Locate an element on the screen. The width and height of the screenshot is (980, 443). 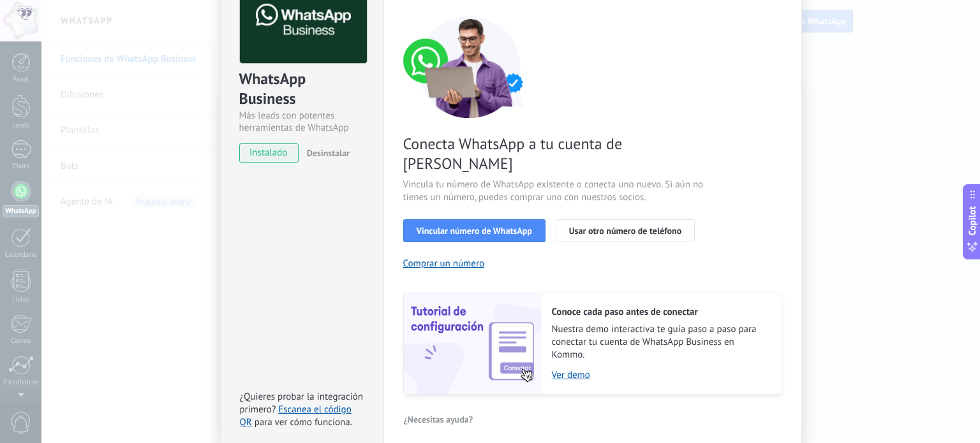
a: Escanea el código QR is located at coordinates (296, 416).